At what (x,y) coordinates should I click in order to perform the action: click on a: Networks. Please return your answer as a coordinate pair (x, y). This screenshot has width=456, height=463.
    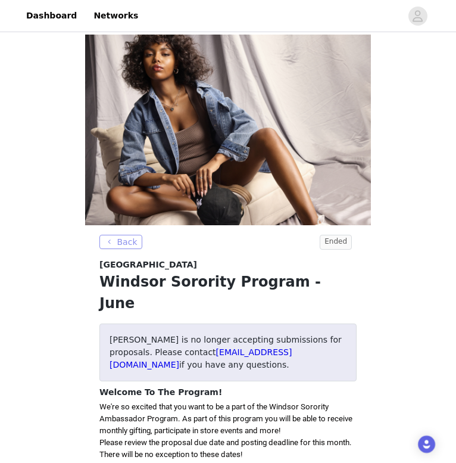
    Looking at the image, I should click on (116, 15).